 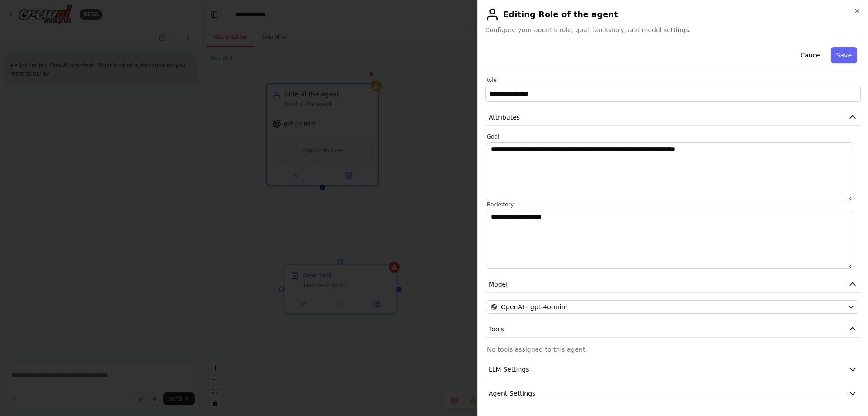 I want to click on button: Model, so click(x=673, y=284).